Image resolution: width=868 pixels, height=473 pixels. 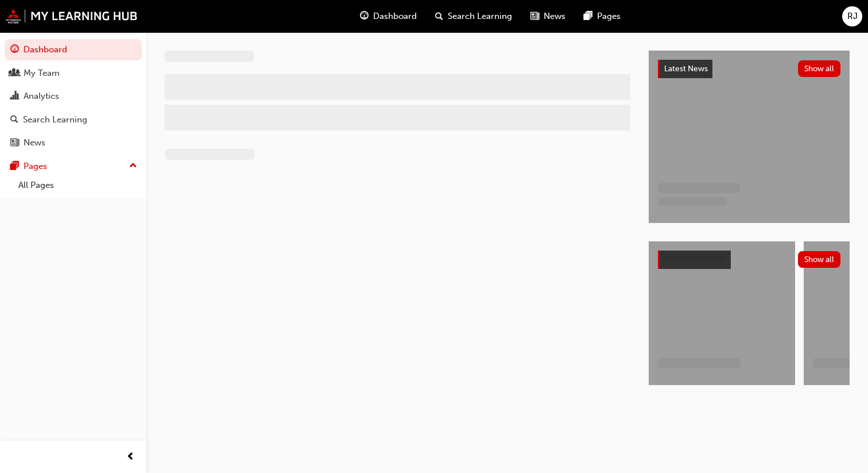 I want to click on a: mmal, so click(x=72, y=16).